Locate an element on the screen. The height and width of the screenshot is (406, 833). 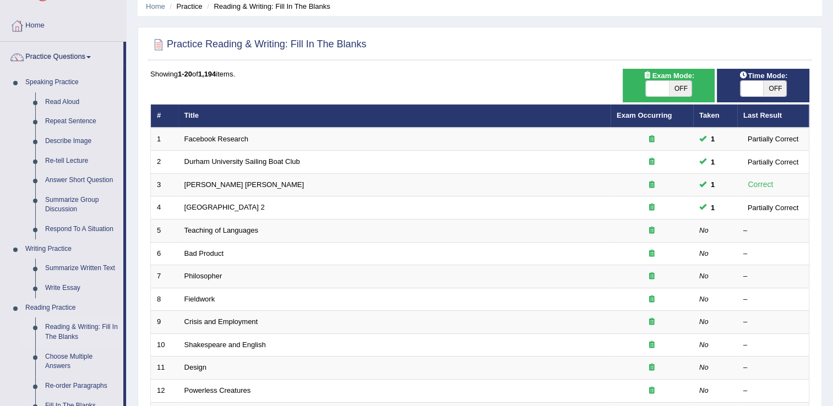
td: 9 is located at coordinates (165, 323).